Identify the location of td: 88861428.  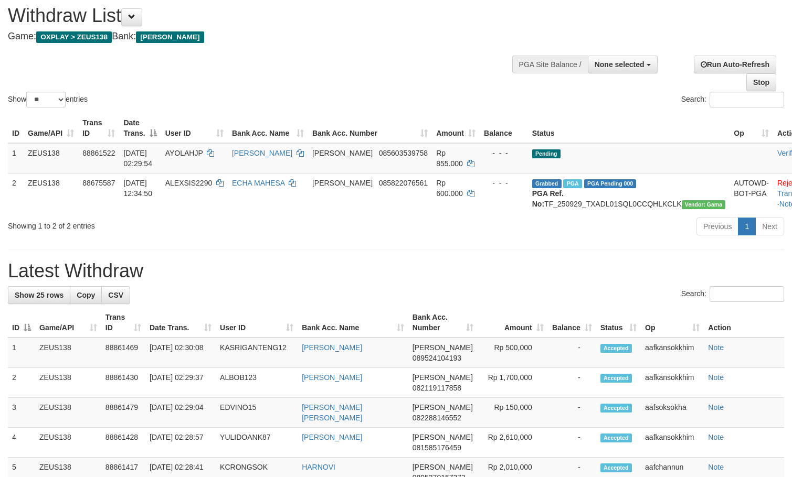
(123, 443).